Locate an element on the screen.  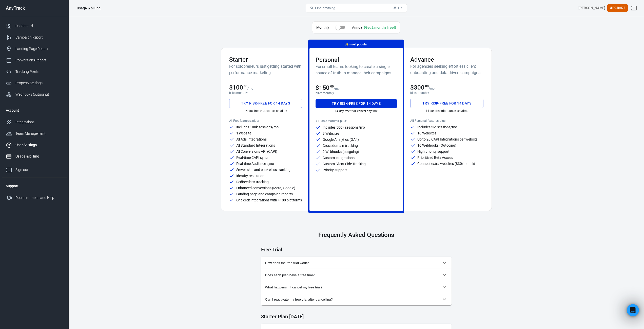
p: Landing page and campaign reports is located at coordinates (264, 194).